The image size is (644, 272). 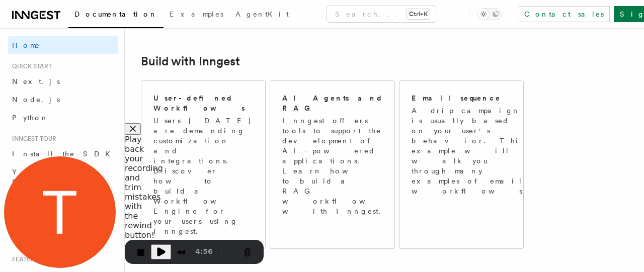 What do you see at coordinates (336, 104) in the screenshot?
I see `h2: AI Agents and RAG` at bounding box center [336, 104].